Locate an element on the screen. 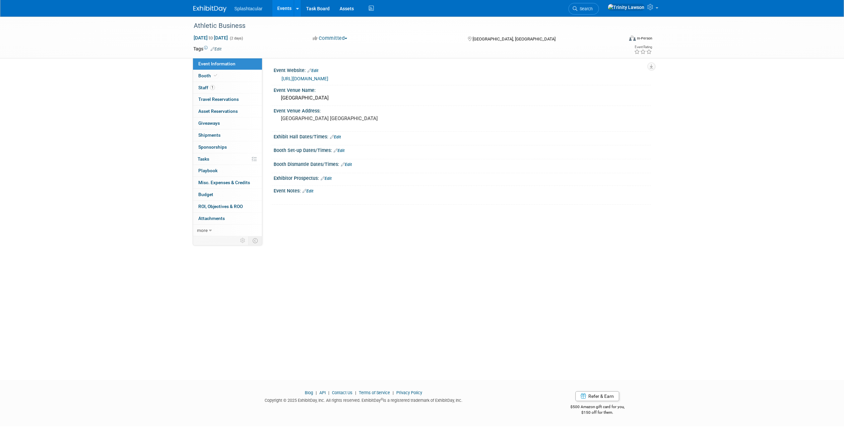  div: Event Venue Address: is located at coordinates (463, 110).